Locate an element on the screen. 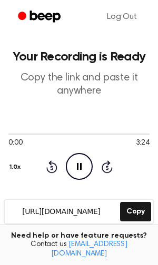 This screenshot has width=158, height=265. a: Beep is located at coordinates (40, 17).